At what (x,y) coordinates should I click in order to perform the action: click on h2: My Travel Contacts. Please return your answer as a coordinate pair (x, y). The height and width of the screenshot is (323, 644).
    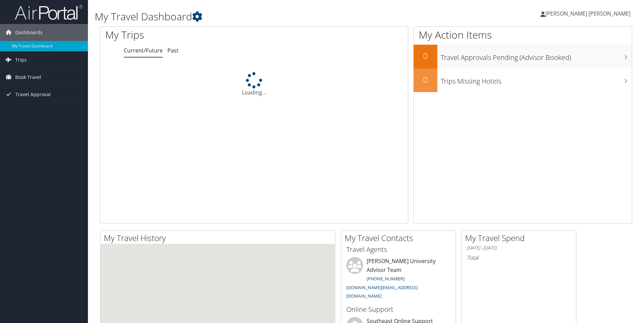
    Looking at the image, I should click on (400, 238).